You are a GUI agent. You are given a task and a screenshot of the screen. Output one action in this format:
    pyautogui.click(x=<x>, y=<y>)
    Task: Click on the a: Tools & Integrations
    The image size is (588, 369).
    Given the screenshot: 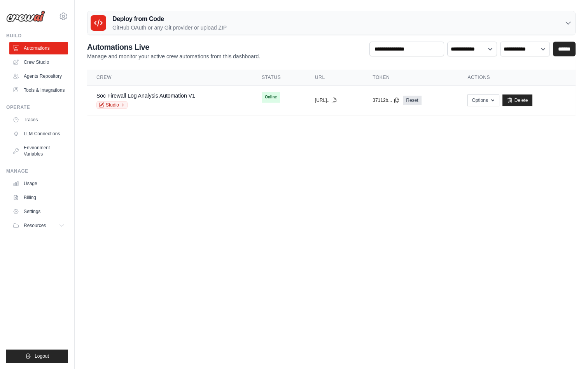 What is the action you would take?
    pyautogui.click(x=38, y=90)
    